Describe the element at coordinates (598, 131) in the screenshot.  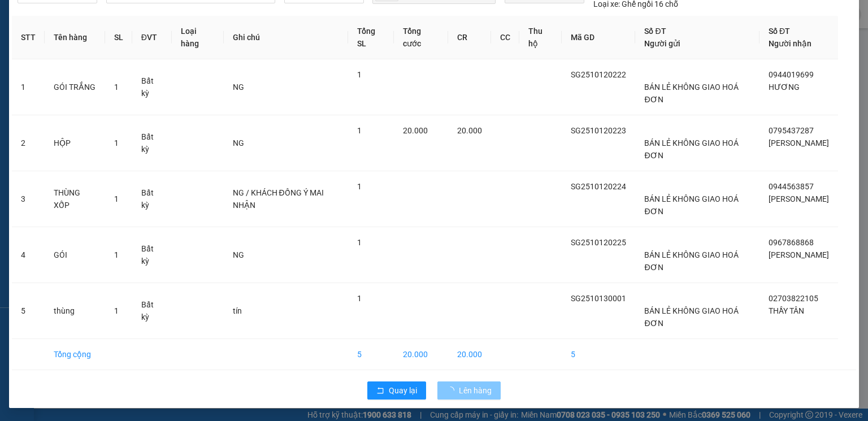
I see `span: SG2510120223` at that location.